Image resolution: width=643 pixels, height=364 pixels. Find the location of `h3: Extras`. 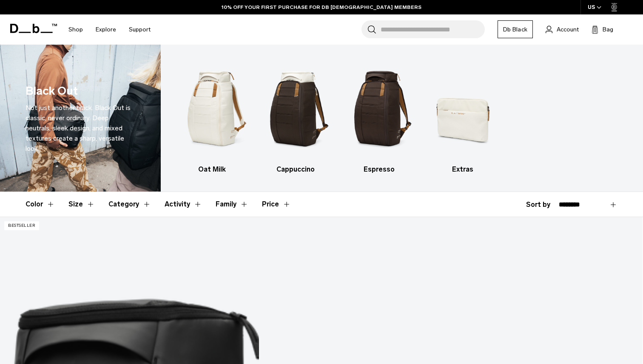

h3: Extras is located at coordinates (462, 170).